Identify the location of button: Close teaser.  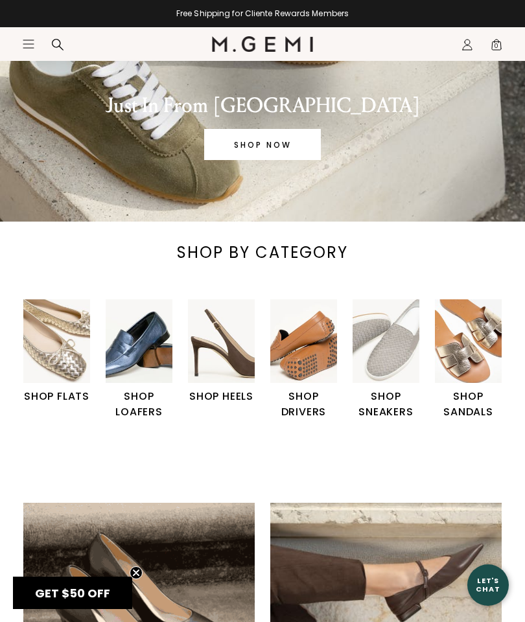
(136, 573).